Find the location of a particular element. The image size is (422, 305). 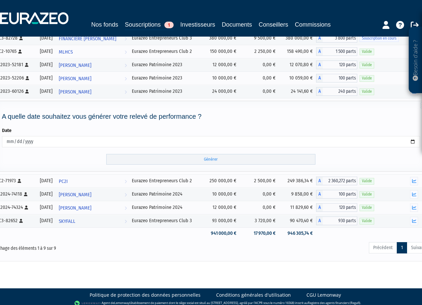

a: Commissions is located at coordinates (313, 25).